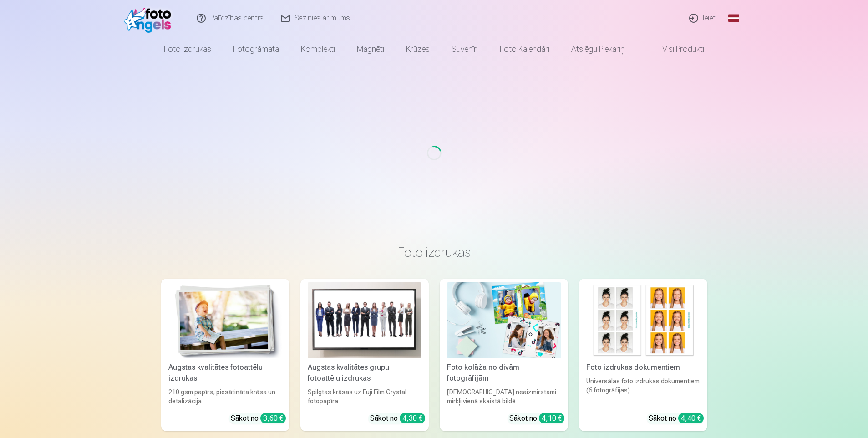 The height and width of the screenshot is (438, 868). I want to click on div: 210 gsm papīrs, piesātināta krāsa un detalizācija, so click(225, 396).